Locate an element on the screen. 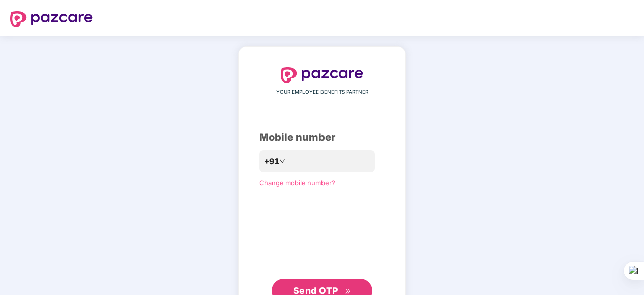  span: +91 is located at coordinates (272, 161).